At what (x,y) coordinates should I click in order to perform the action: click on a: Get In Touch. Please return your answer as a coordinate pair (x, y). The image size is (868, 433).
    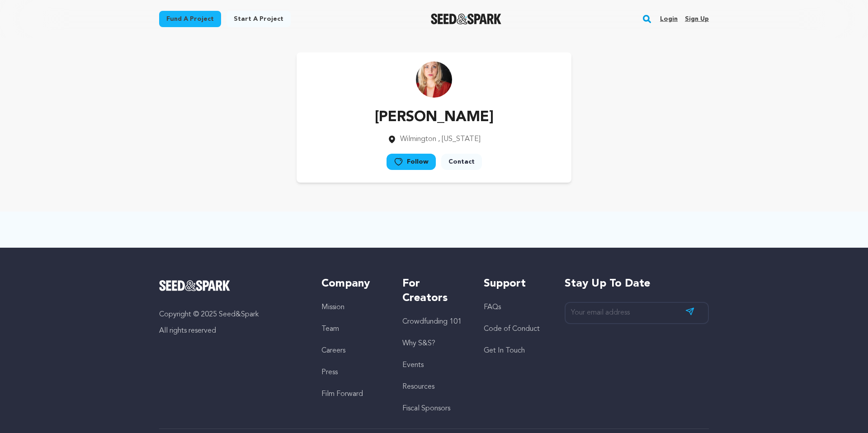
    Looking at the image, I should click on (504, 350).